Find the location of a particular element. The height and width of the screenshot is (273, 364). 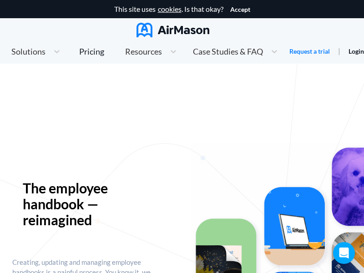

span: Resources is located at coordinates (143, 51).